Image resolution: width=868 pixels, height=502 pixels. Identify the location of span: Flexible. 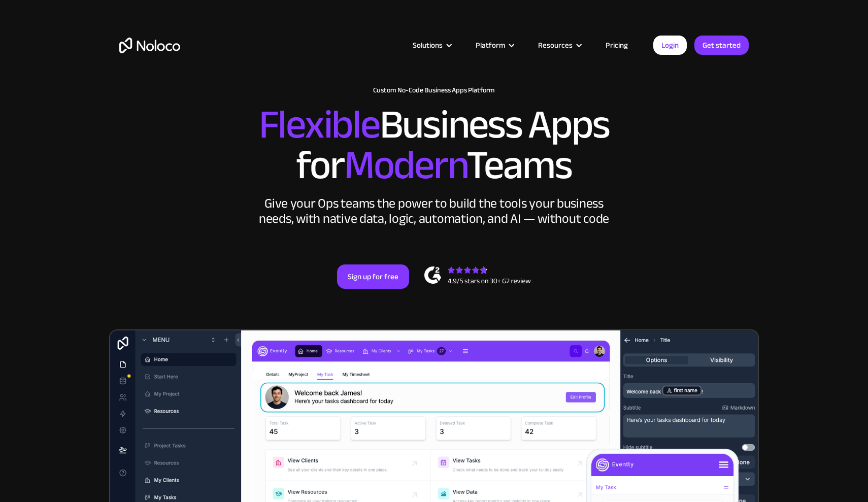
(319, 124).